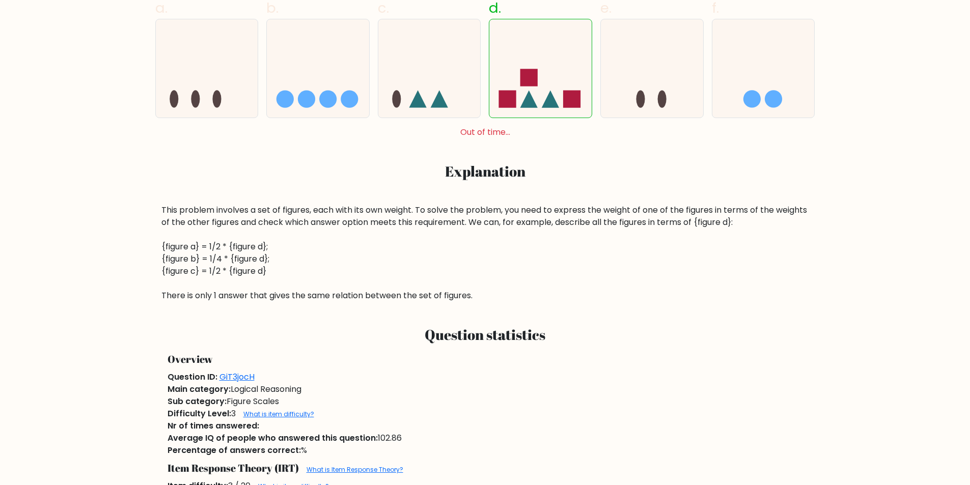 This screenshot has height=485, width=970. What do you see at coordinates (237, 377) in the screenshot?
I see `a: GiT3jocH` at bounding box center [237, 377].